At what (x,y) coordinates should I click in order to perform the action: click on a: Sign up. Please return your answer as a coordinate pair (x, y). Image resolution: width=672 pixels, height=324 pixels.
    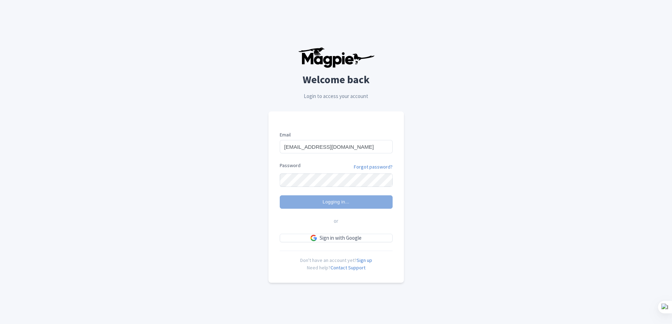
    Looking at the image, I should click on (365, 260).